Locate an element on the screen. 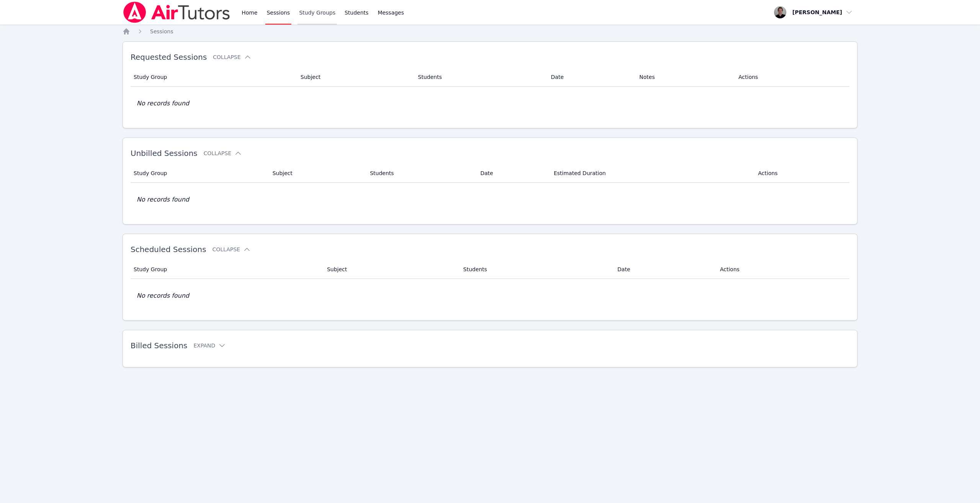 The height and width of the screenshot is (503, 980). span: Unbilled Sessions is located at coordinates (164, 153).